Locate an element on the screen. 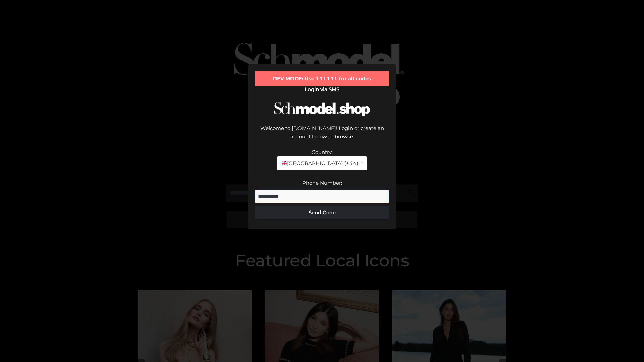 The image size is (644, 362). h2: Login via SMS is located at coordinates (322, 90).